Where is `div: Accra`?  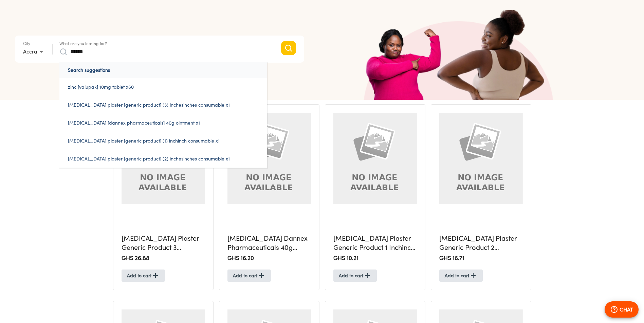 div: Accra is located at coordinates (35, 51).